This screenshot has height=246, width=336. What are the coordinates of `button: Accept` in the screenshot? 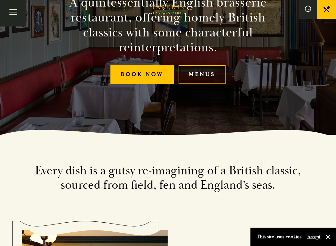 It's located at (314, 236).